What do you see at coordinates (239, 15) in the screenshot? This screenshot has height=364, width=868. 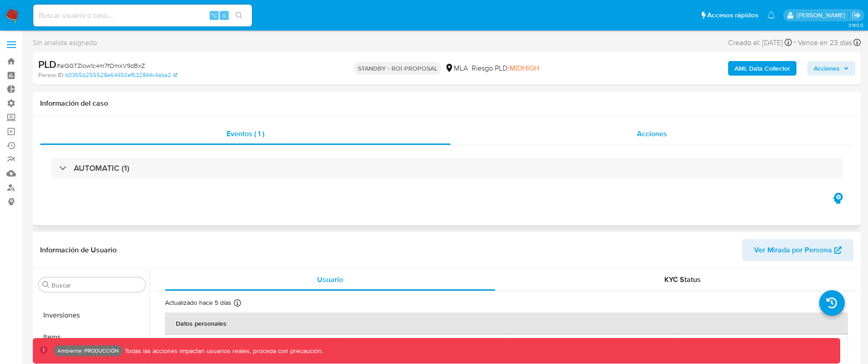 I see `button: search-icon` at bounding box center [239, 15].